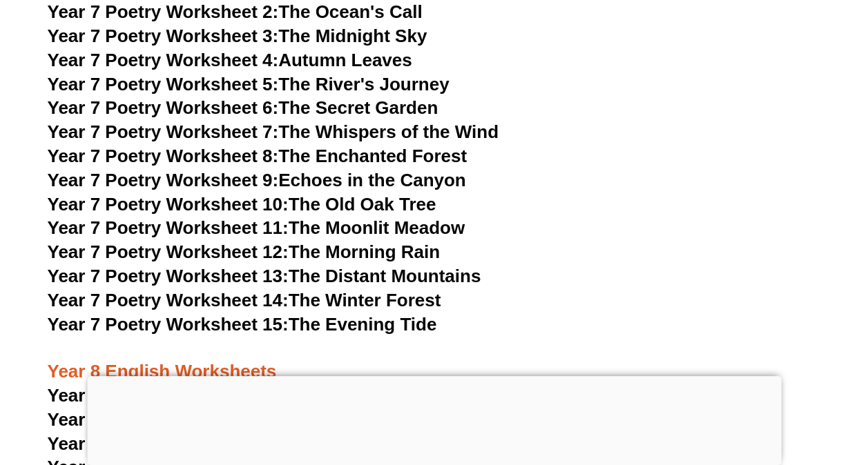 The image size is (868, 465). I want to click on h3: Year 8 English Worksheets, so click(434, 360).